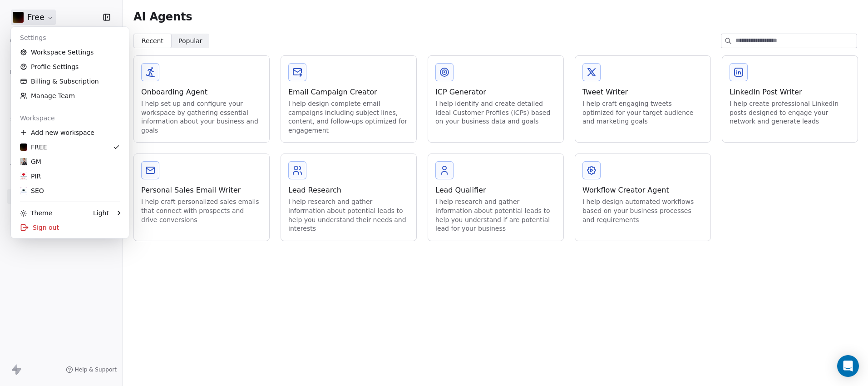  I want to click on img: consulente_stile_cartoon.jpg, so click(24, 162).